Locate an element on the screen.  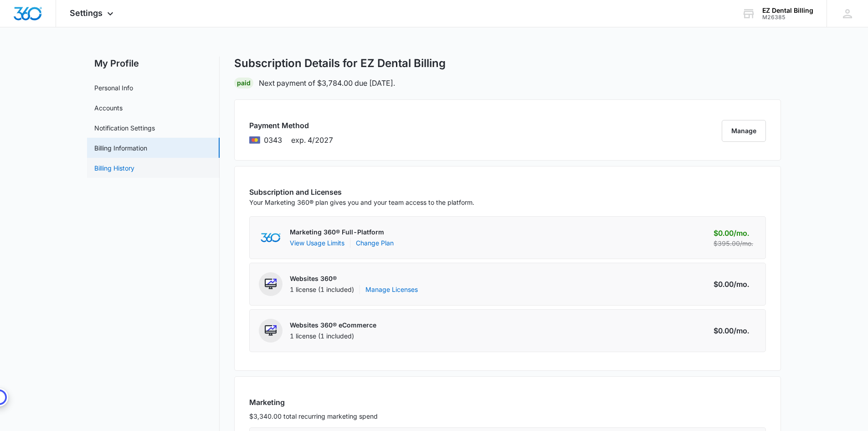
a: Change Plan is located at coordinates (375, 243).